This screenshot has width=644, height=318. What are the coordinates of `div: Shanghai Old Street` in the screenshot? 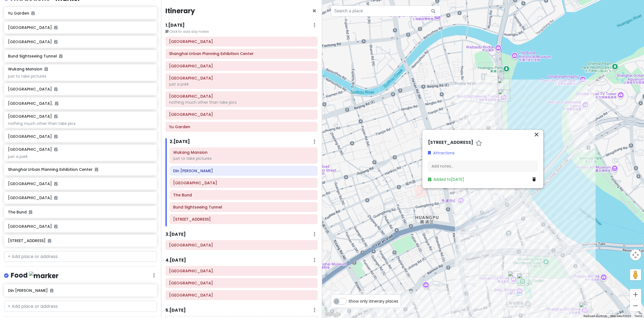 It's located at (585, 308).